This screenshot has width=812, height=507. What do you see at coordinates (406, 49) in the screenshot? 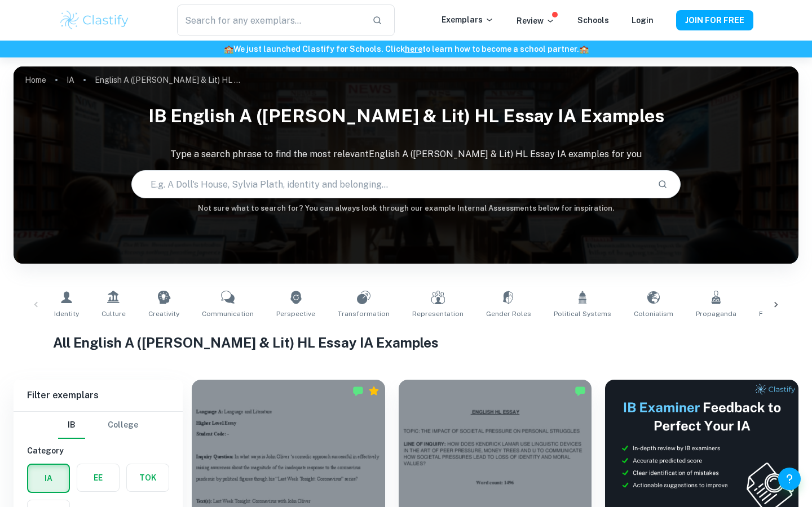
I see `h6: We just launched Clastify for Schools. Click to learn how to become a school partner.` at bounding box center [406, 49].